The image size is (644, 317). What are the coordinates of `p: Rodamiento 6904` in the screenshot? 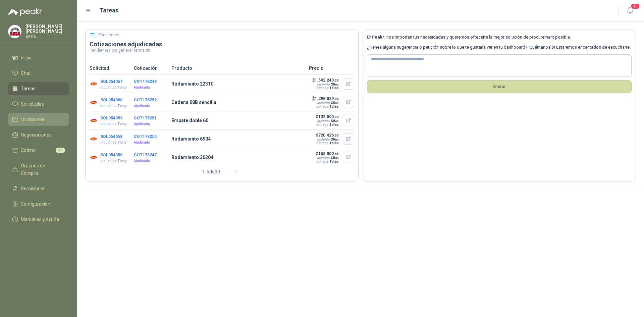 It's located at (238, 139).